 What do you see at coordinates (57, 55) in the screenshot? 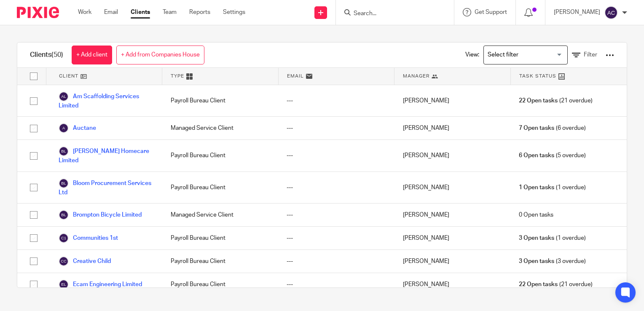
I see `span: (50)` at bounding box center [57, 55].